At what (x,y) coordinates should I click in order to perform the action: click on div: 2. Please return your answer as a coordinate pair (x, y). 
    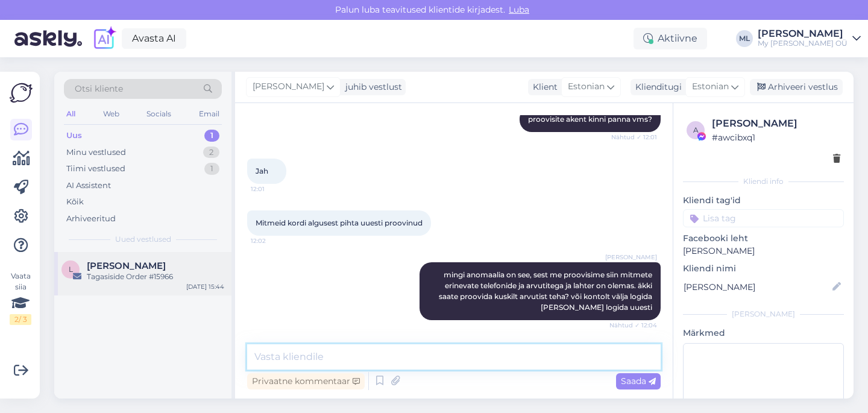
    Looking at the image, I should click on (211, 153).